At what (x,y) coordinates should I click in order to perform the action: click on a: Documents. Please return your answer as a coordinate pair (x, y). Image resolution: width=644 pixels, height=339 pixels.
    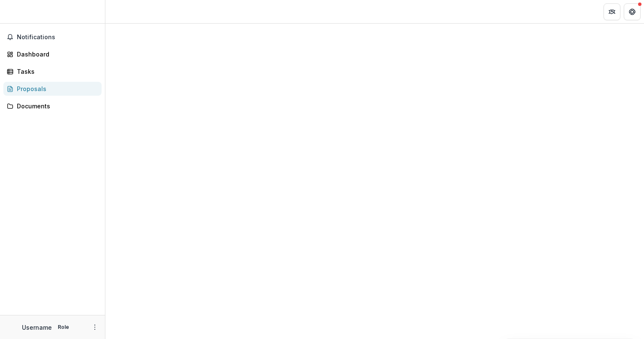
    Looking at the image, I should click on (52, 106).